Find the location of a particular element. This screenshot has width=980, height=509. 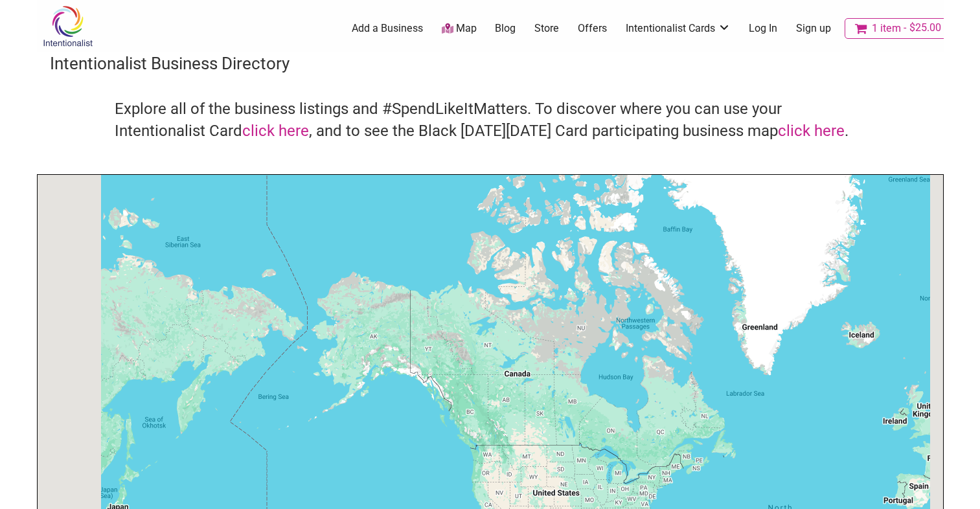

li: Intentionalist Cards is located at coordinates (678, 28).